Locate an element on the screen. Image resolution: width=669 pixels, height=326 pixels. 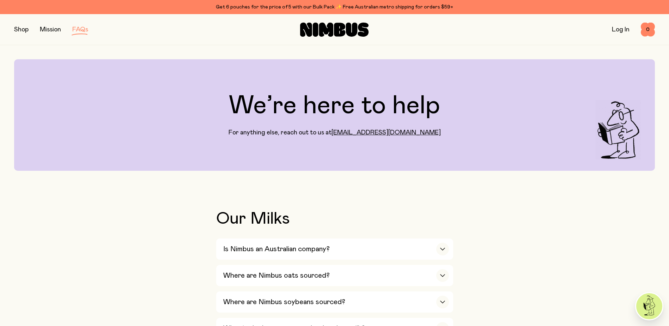
button: Where are Nimbus oats sourced? is located at coordinates (335, 276).